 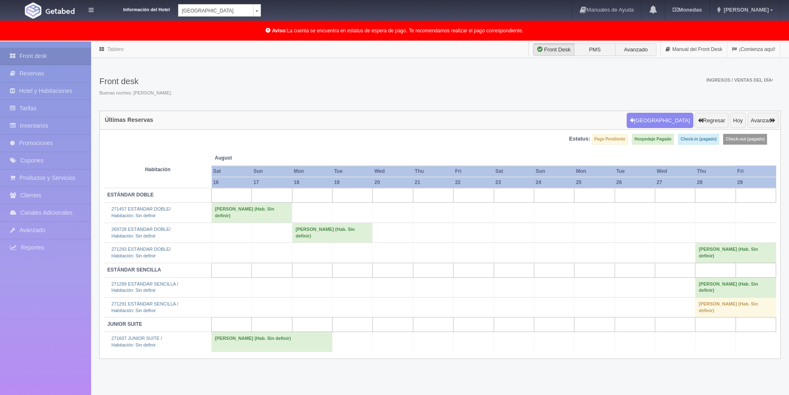 What do you see at coordinates (141, 232) in the screenshot?
I see `a: 269728 ESTÁNDAR DOBLE/Habitación: Sin definir` at bounding box center [141, 232].